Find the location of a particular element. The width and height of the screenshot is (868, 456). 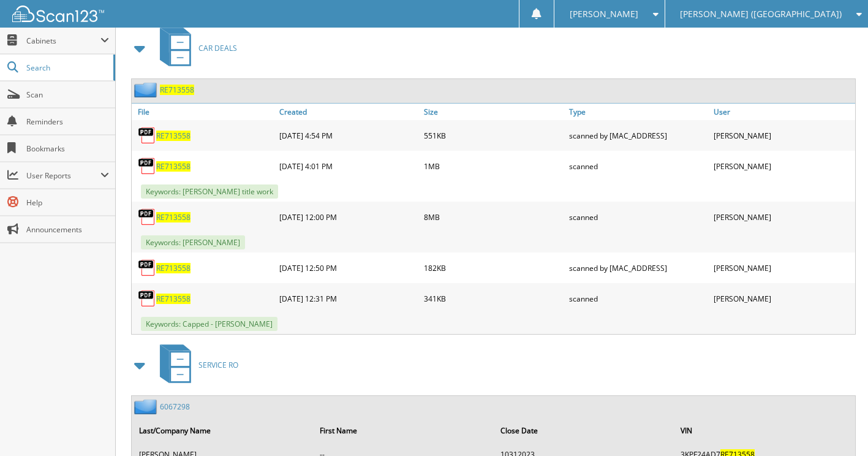

span: Cabinets is located at coordinates (63, 40).